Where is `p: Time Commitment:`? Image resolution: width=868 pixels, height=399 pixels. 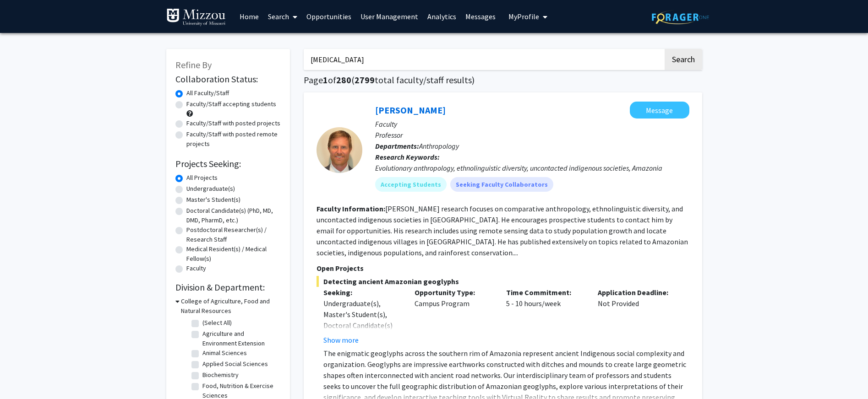 p: Time Commitment: is located at coordinates (546, 293).